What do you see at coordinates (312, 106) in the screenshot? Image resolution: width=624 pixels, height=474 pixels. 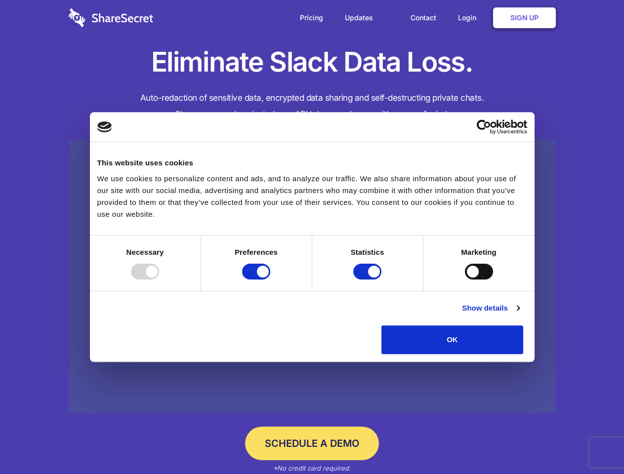 I see `h4: Auto-redaction of sensitive data, encrypted data sharing and self-destructing private chats. Shar...` at bounding box center [312, 106].